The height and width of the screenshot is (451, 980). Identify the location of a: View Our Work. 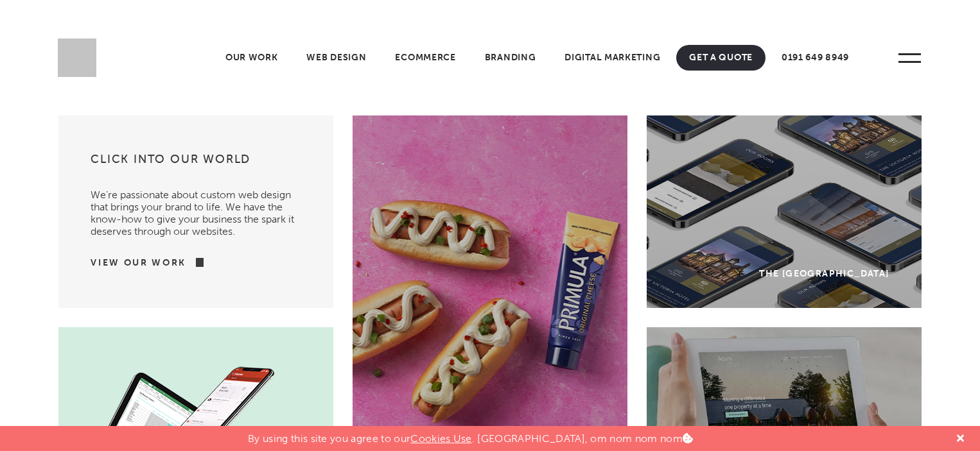
(138, 263).